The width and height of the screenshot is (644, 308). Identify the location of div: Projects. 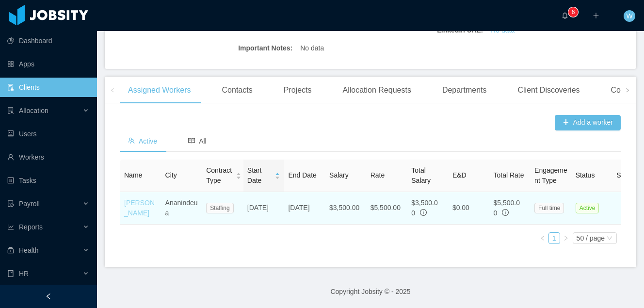
(298, 90).